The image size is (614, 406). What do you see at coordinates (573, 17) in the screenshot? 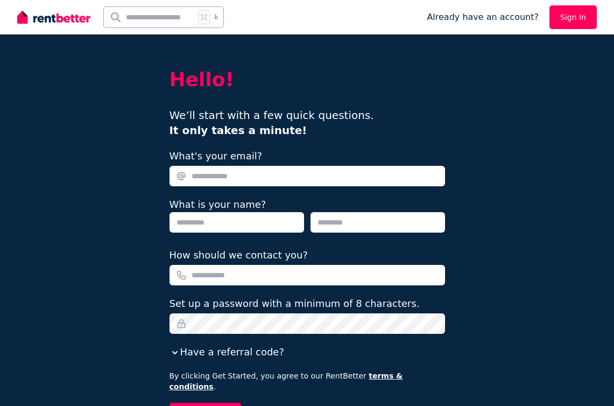
I see `a: Sign In` at bounding box center [573, 17].